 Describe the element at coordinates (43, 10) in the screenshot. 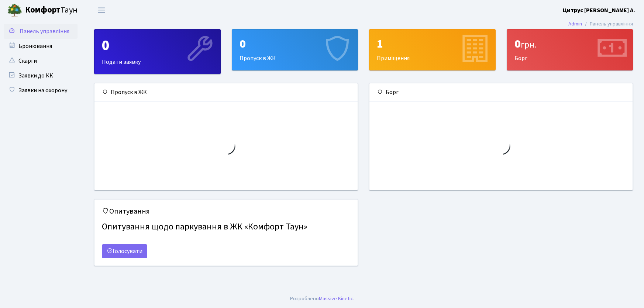

I see `b: Комфорт` at that location.